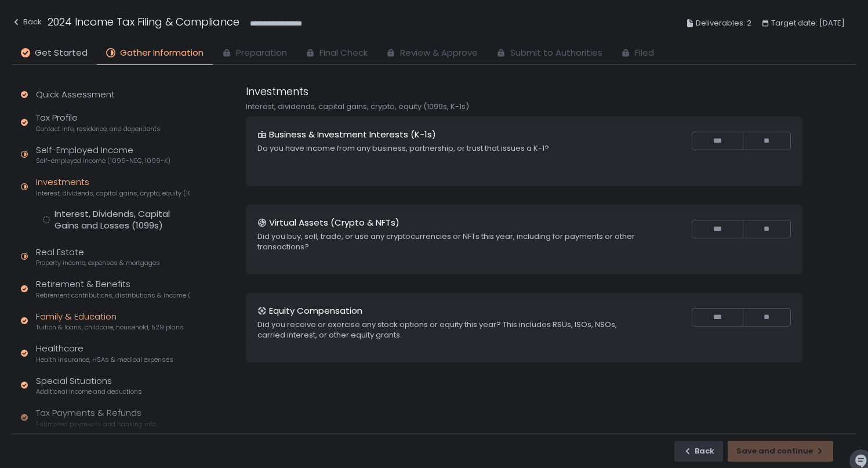 This screenshot has height=468, width=868. I want to click on span: Get Started, so click(61, 53).